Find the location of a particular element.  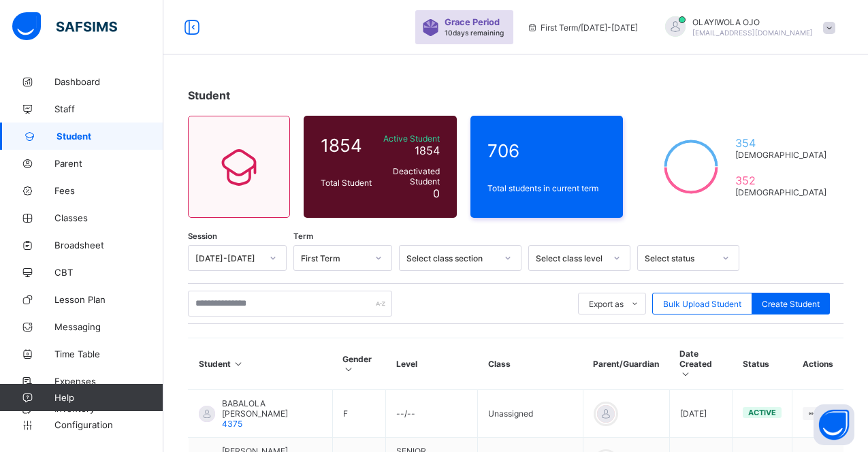

span: Term is located at coordinates (303, 236).